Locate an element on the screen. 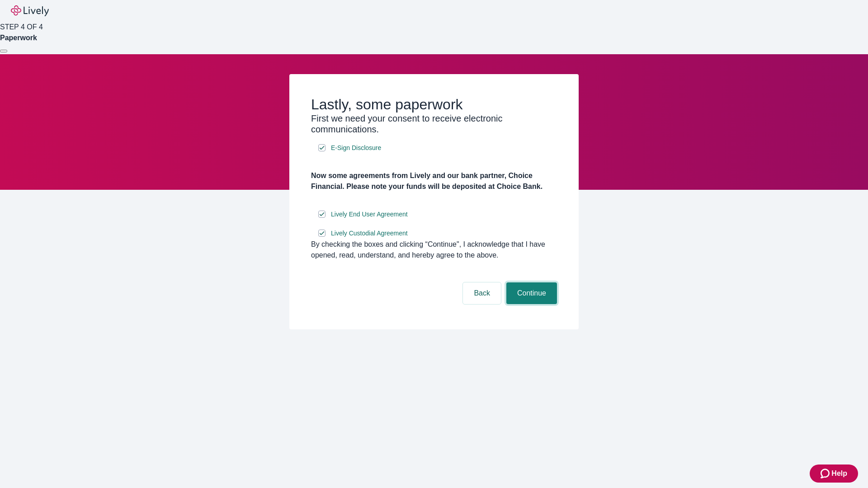 This screenshot has width=868, height=488. h2: Lastly, some paperwork is located at coordinates (434, 105).